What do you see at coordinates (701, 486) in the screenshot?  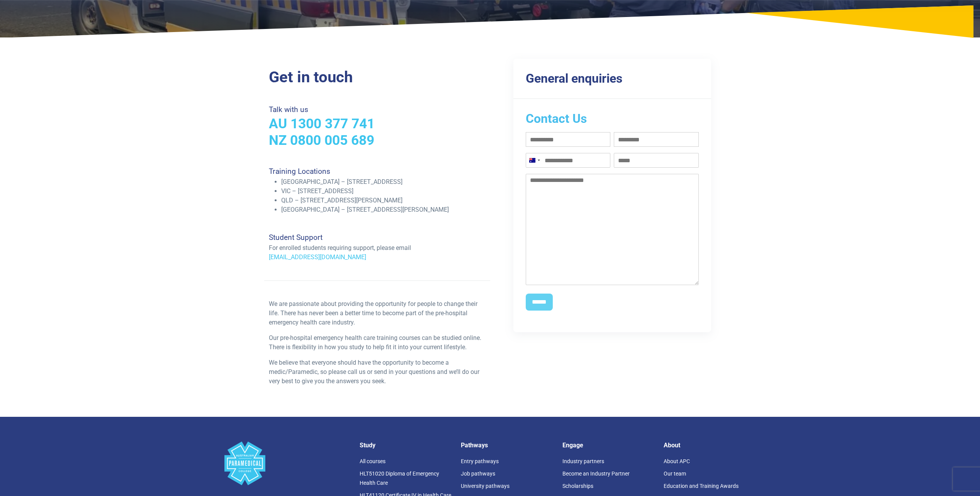 I see `a: Education and Training Awards` at bounding box center [701, 486].